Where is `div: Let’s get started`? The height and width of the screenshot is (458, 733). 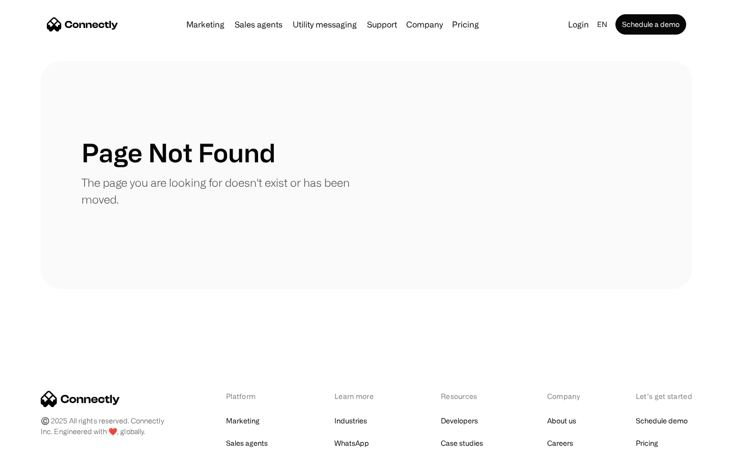
div: Let’s get started is located at coordinates (664, 396).